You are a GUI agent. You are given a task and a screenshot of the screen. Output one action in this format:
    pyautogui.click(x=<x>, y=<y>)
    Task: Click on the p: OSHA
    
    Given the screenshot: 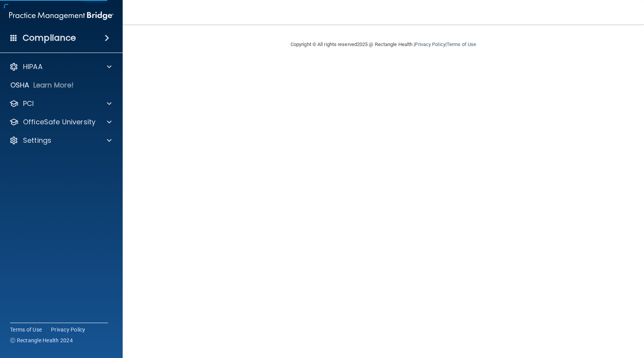 What is the action you would take?
    pyautogui.click(x=20, y=85)
    